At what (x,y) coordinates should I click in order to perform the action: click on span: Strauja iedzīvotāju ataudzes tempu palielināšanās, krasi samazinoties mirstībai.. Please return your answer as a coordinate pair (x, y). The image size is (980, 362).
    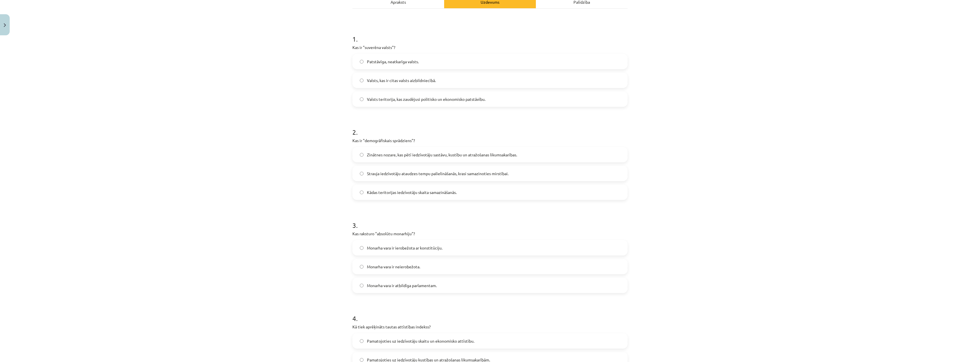
    Looking at the image, I should click on (438, 173).